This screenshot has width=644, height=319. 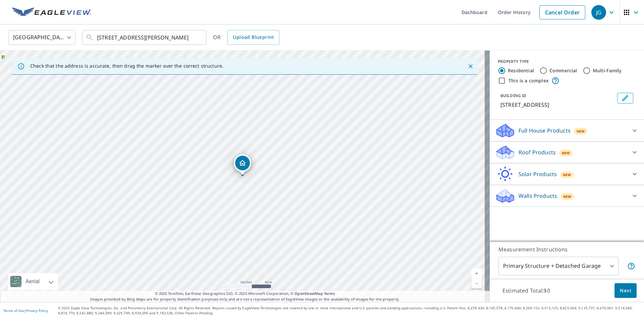 I want to click on a: Current Level 17, Zoom In, so click(x=476, y=274).